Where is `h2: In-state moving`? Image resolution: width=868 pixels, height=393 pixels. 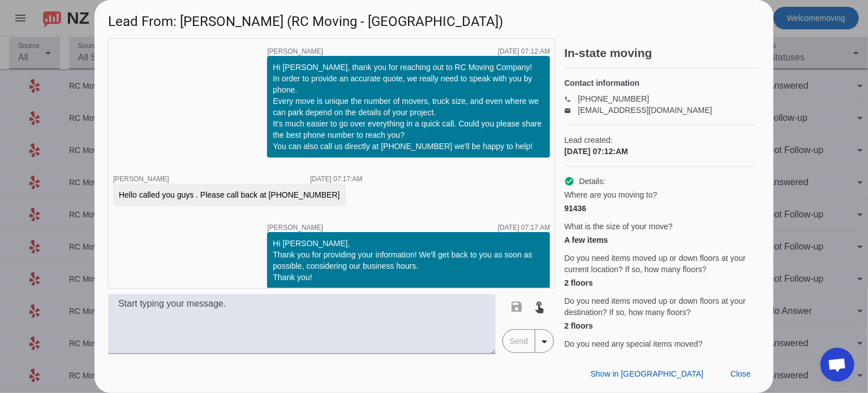
h2: In-state moving is located at coordinates (661, 53).